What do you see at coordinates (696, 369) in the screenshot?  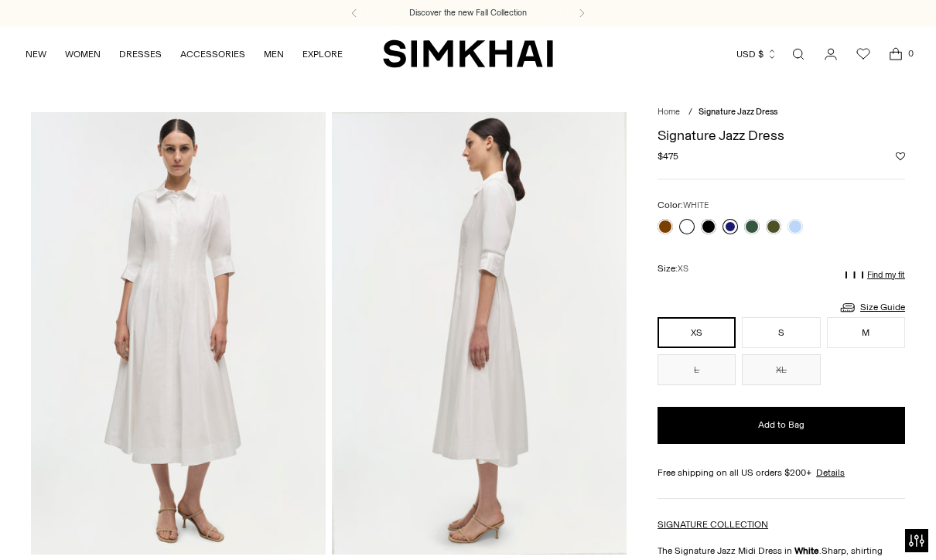 I see `button: L` at bounding box center [696, 369].